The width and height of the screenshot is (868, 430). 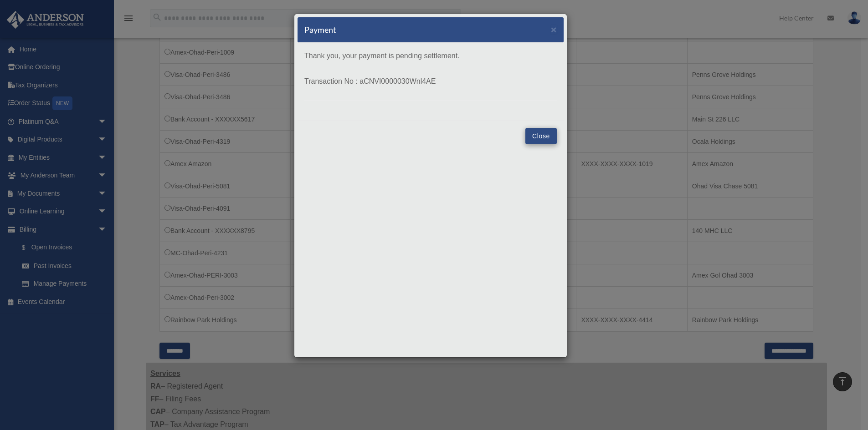 What do you see at coordinates (430, 56) in the screenshot?
I see `p: Thank you, your payment is pending settlement.` at bounding box center [430, 56].